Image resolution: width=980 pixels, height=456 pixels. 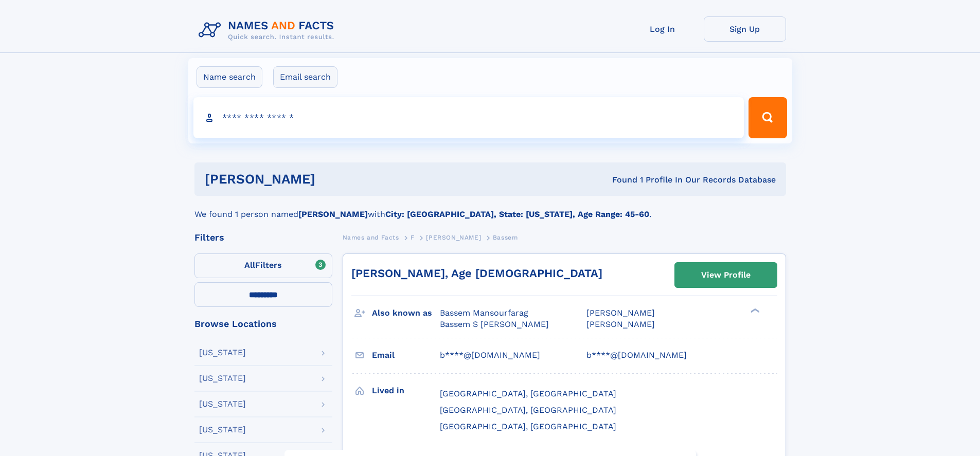 I want to click on button: Search Button, so click(x=768, y=118).